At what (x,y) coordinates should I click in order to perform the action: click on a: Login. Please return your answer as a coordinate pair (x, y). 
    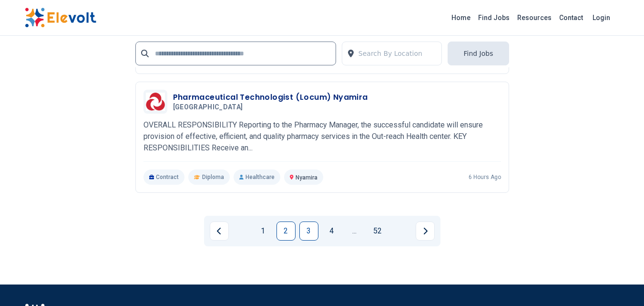
    Looking at the image, I should click on (601, 18).